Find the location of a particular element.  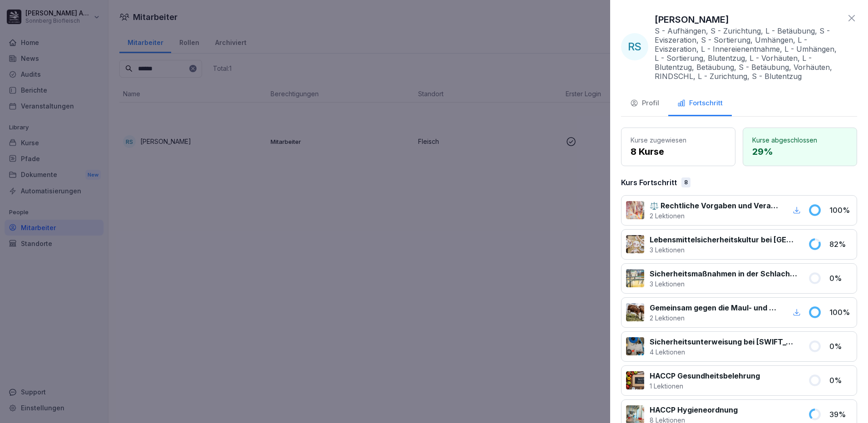

div: RS is located at coordinates (635, 47).